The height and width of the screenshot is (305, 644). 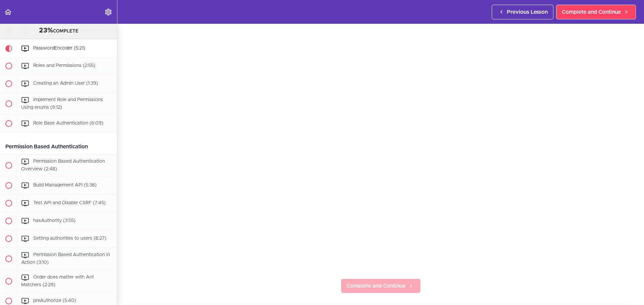 I want to click on span: Implement Role and Permissions Using enums (9:12), so click(x=62, y=104).